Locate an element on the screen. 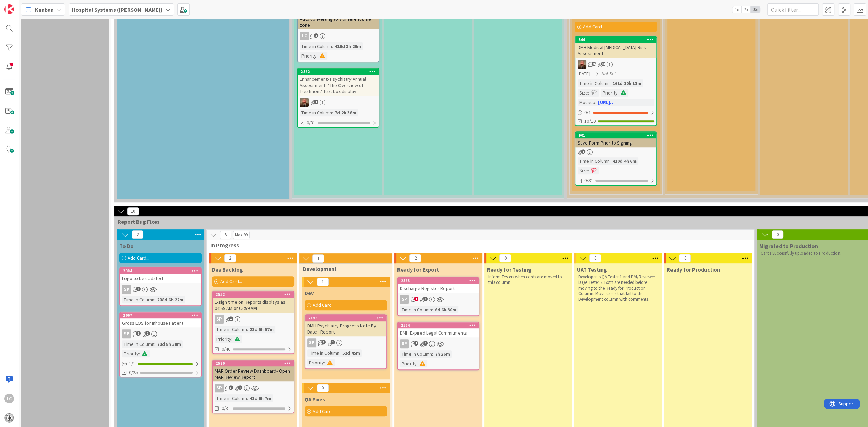  div: 0/1 is located at coordinates (616, 112).